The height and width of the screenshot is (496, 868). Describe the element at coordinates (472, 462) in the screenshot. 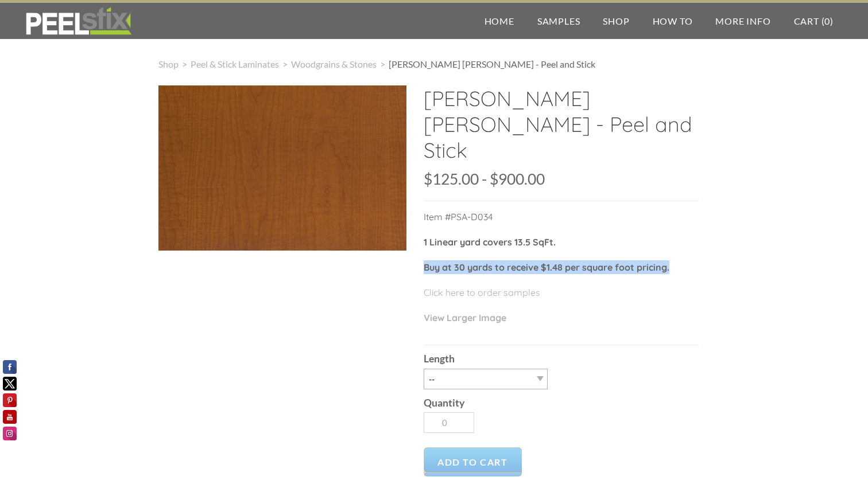

I see `a: Add to Cart` at that location.